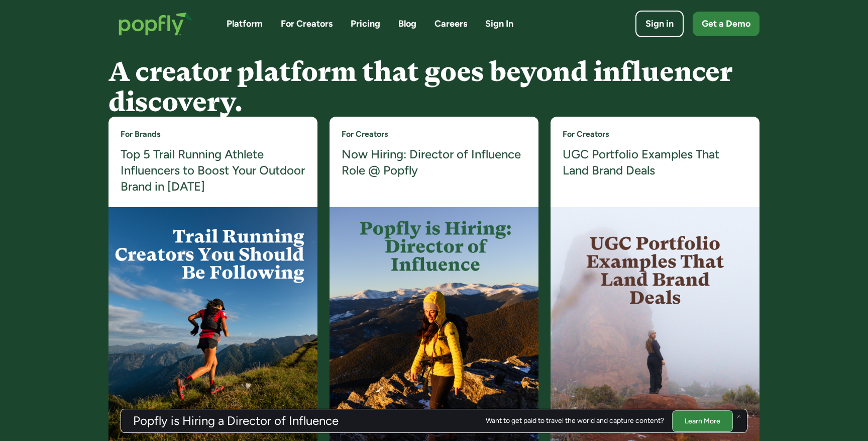 Image resolution: width=868 pixels, height=441 pixels. Describe the element at coordinates (140, 135) in the screenshot. I see `a: For Brands` at that location.